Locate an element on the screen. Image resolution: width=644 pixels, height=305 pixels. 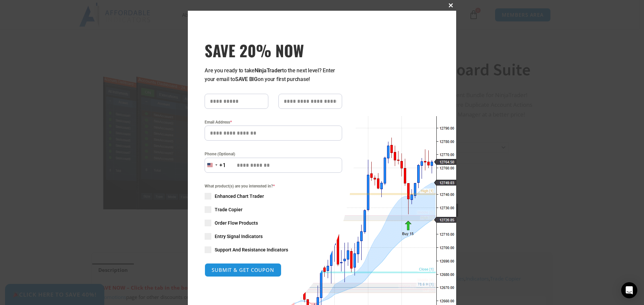
label: Enhanced Chart Trader is located at coordinates (274, 196).